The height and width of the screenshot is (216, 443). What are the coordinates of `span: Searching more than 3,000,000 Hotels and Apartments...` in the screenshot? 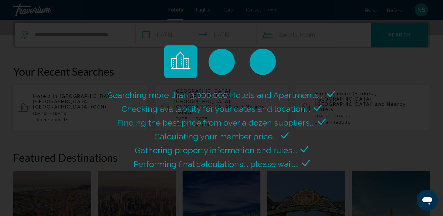 It's located at (216, 95).